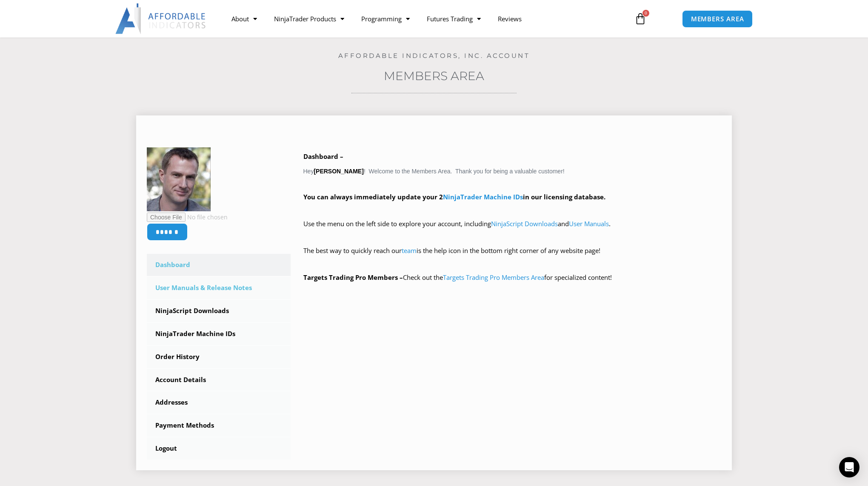 The height and width of the screenshot is (486, 868). What do you see at coordinates (424, 19) in the screenshot?
I see `nav: Menu` at bounding box center [424, 19].